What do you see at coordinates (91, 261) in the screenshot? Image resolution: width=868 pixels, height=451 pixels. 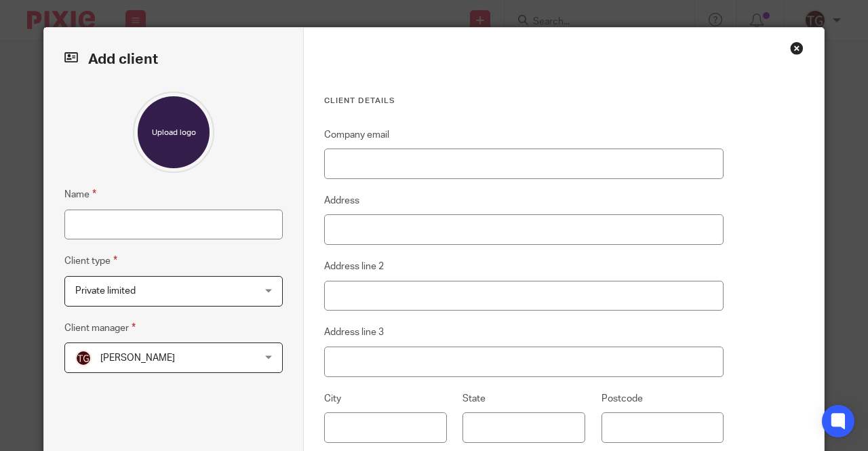 I see `label: Client type` at bounding box center [91, 261].